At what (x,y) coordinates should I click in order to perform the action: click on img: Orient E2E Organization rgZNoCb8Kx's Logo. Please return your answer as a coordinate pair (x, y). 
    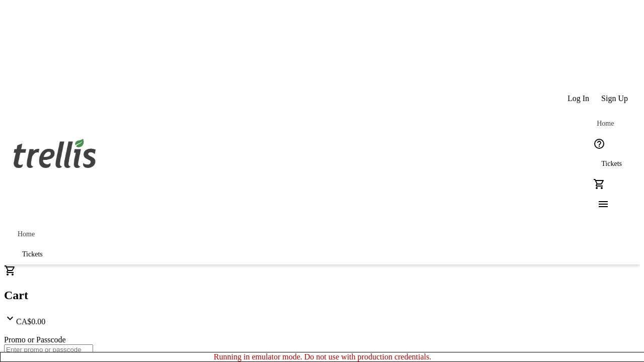
    Looking at the image, I should click on (55, 153).